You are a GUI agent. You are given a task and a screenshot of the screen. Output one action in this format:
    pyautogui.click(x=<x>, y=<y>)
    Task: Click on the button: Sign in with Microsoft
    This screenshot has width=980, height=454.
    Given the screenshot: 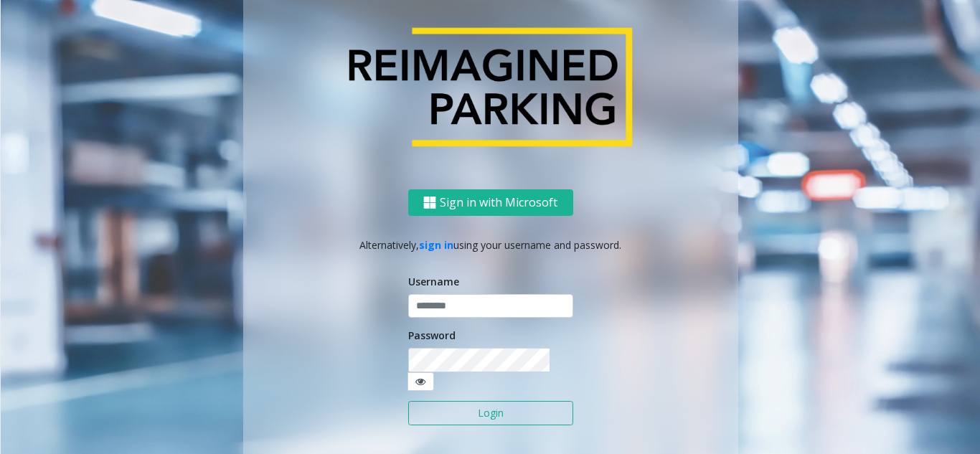 What is the action you would take?
    pyautogui.click(x=491, y=202)
    